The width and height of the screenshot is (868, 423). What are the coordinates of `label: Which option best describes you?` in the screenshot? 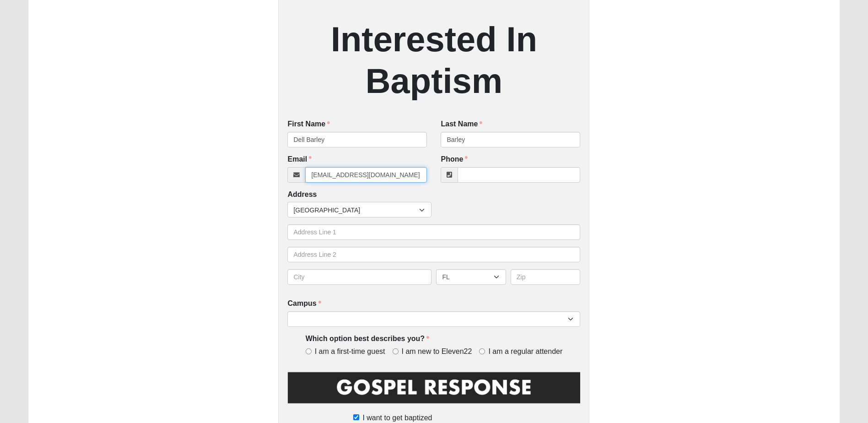 It's located at (367, 339).